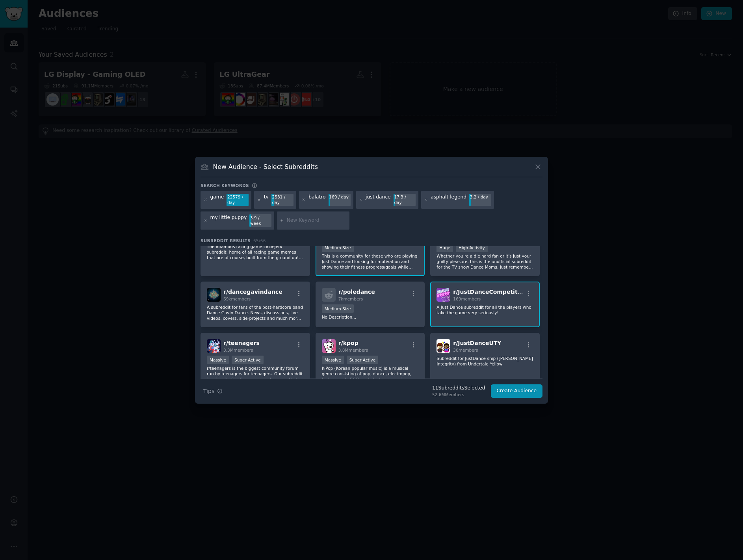 The width and height of the screenshot is (743, 560). Describe the element at coordinates (260, 241) in the screenshot. I see `span: 65 / 66` at that location.